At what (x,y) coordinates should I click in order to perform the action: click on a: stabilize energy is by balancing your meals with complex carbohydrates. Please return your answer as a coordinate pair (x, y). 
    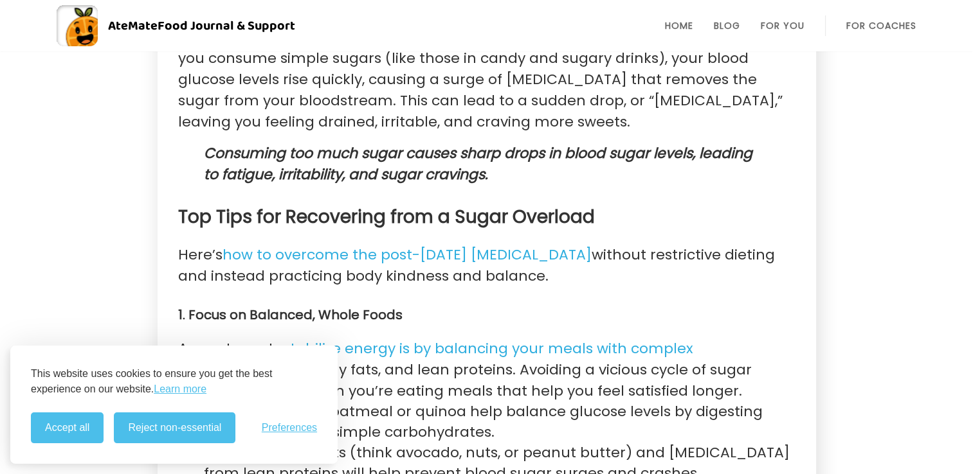
    Looking at the image, I should click on (435, 359).